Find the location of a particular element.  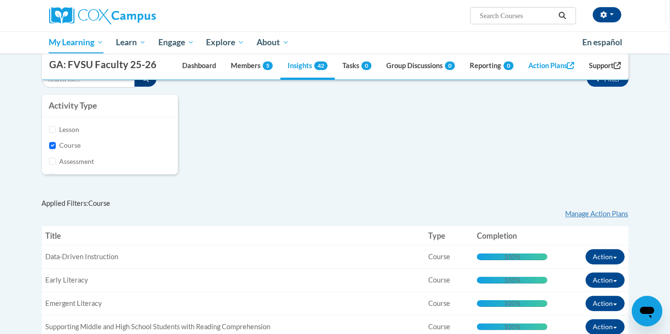

th: Title is located at coordinates (233, 236).